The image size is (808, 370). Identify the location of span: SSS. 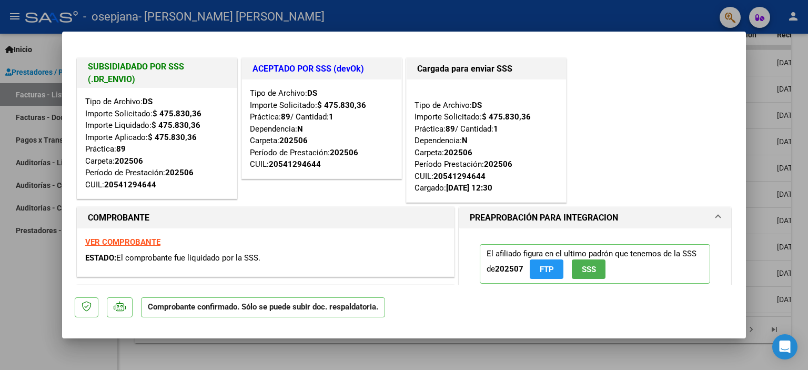
(589, 269).